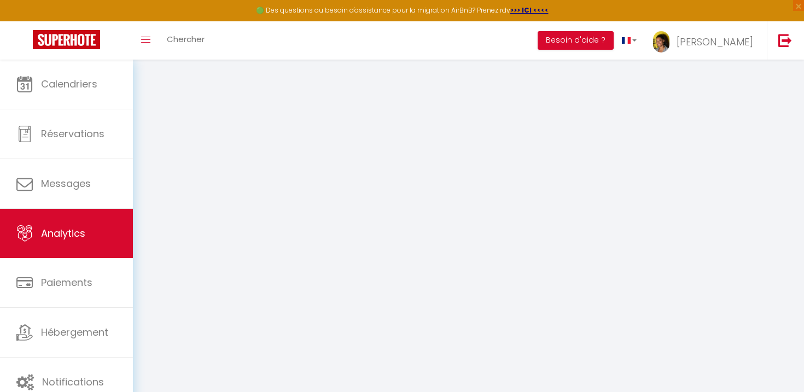  I want to click on span: Paiements, so click(67, 282).